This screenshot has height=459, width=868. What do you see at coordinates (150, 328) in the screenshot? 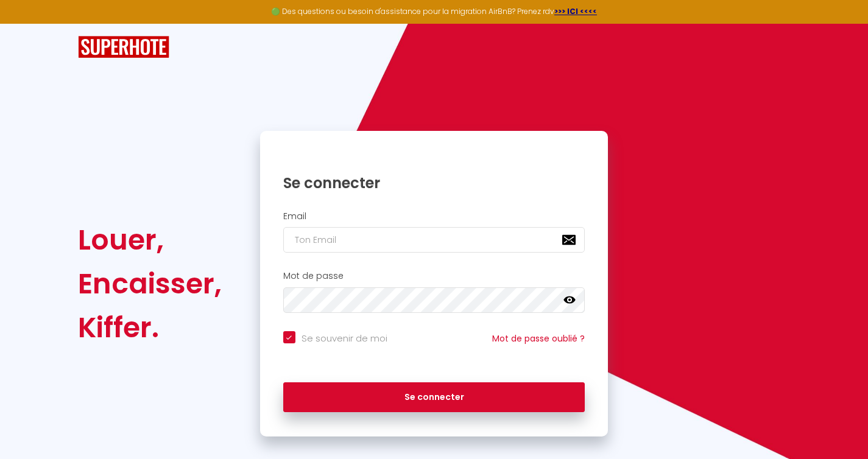
I see `div: Kiffer.` at bounding box center [150, 328].